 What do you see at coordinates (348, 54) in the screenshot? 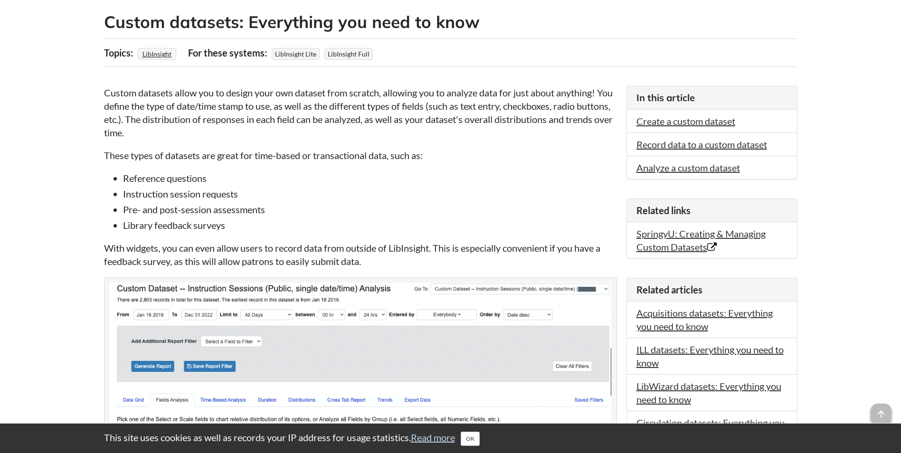
I see `span: LibInsight Full` at bounding box center [348, 54].